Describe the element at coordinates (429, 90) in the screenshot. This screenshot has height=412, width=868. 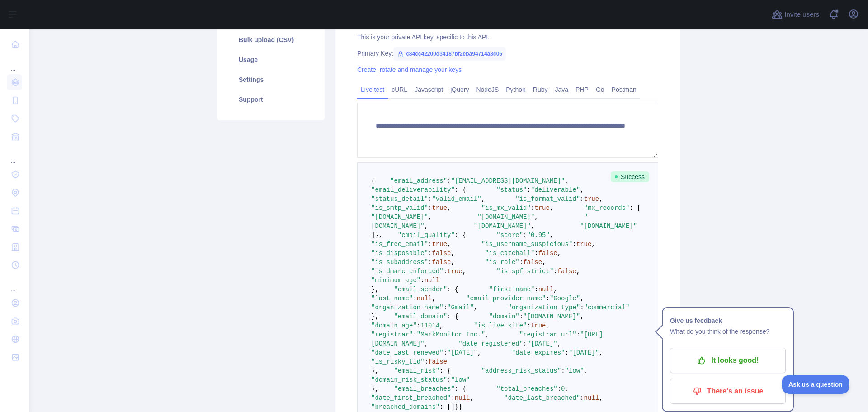
I see `a: Javascript` at that location.